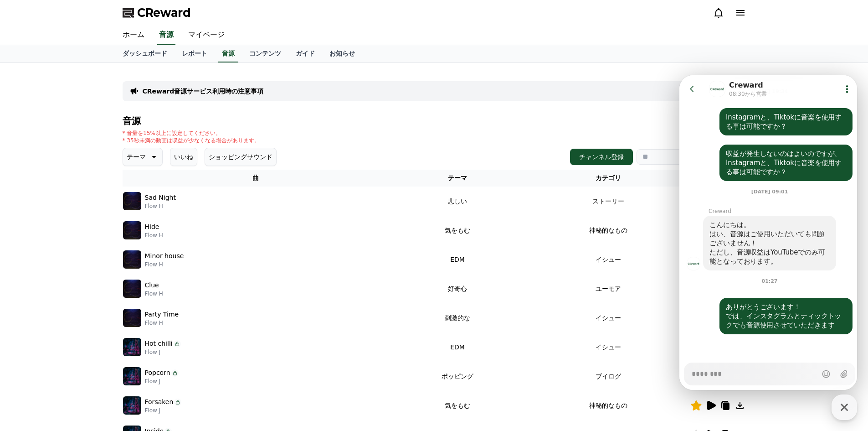  I want to click on button: チャンネル登録, so click(602, 156).